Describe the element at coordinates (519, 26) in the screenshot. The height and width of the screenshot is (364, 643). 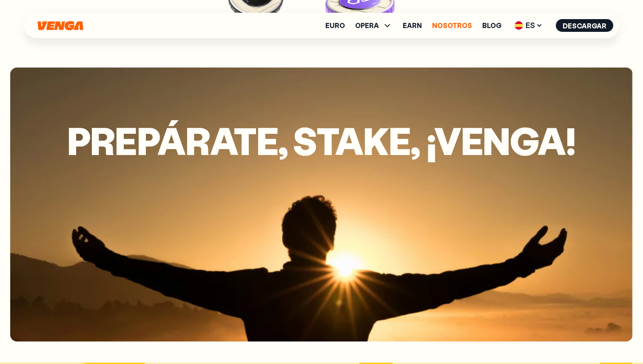
I see `img: flag-es` at that location.